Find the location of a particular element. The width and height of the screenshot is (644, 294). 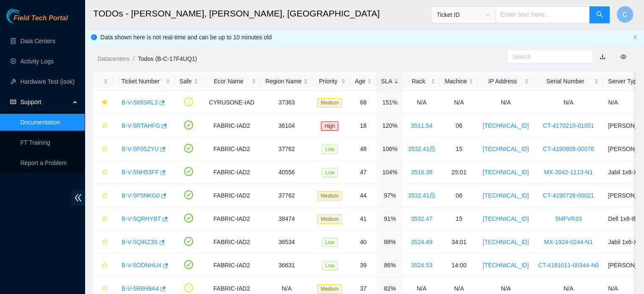

a: 5MFVR33 is located at coordinates (568, 219).